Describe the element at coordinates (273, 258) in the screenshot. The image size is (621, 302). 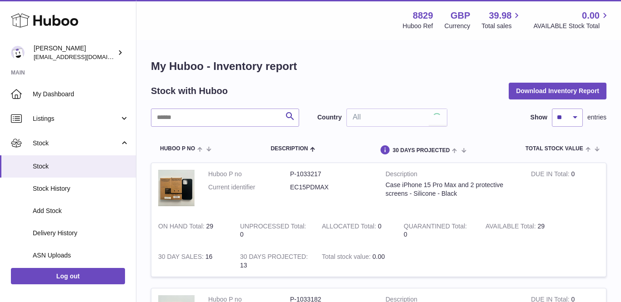
I see `strong: 30 DAYS PROJECTED` at that location.